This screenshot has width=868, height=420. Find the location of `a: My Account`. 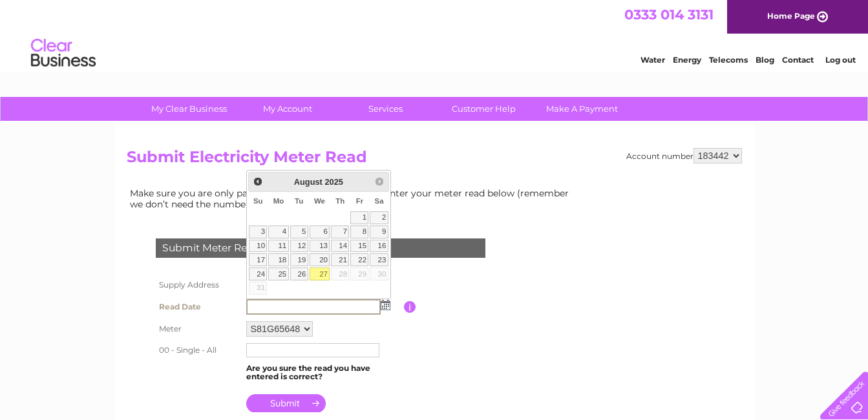

a: My Account is located at coordinates (287, 109).